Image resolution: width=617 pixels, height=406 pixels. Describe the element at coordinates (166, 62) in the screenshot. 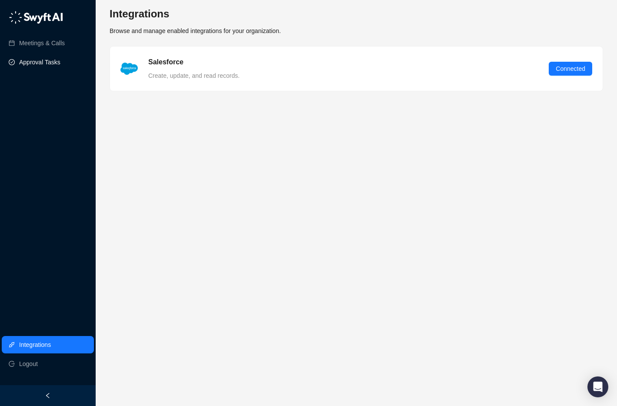

I see `h5: Salesforce` at that location.